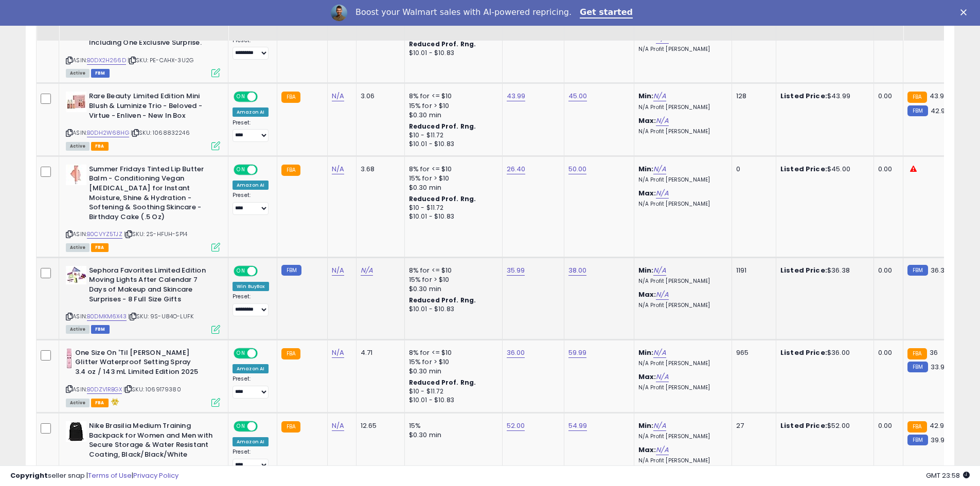 Image resolution: width=980 pixels, height=486 pixels. Describe the element at coordinates (76, 275) in the screenshot. I see `img: 41lCdAKPKyL._SL40_.jpg` at that location.